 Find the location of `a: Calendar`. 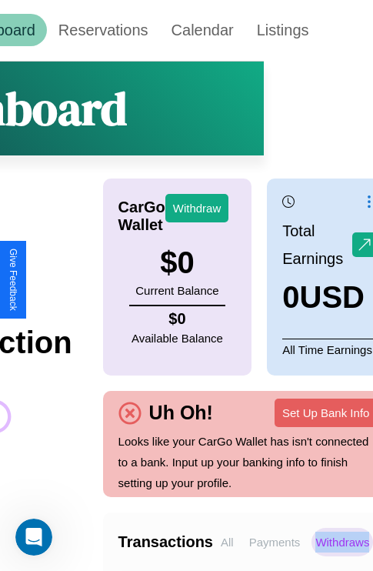

a: Calendar is located at coordinates (202, 30).